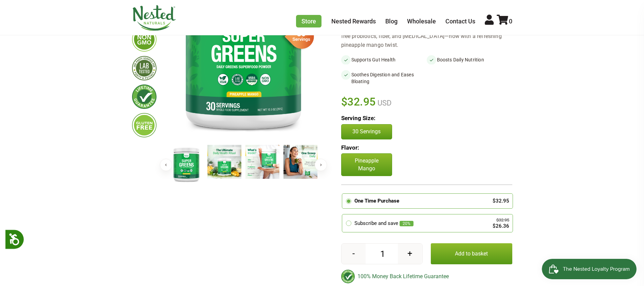  I want to click on span: The Nested Loyalty Program, so click(54, 10).